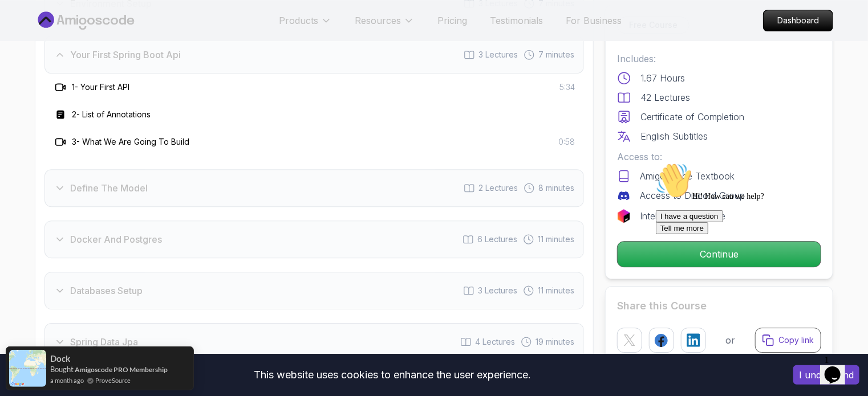 The width and height of the screenshot is (868, 396). I want to click on p: 1.67 Hours, so click(663, 78).